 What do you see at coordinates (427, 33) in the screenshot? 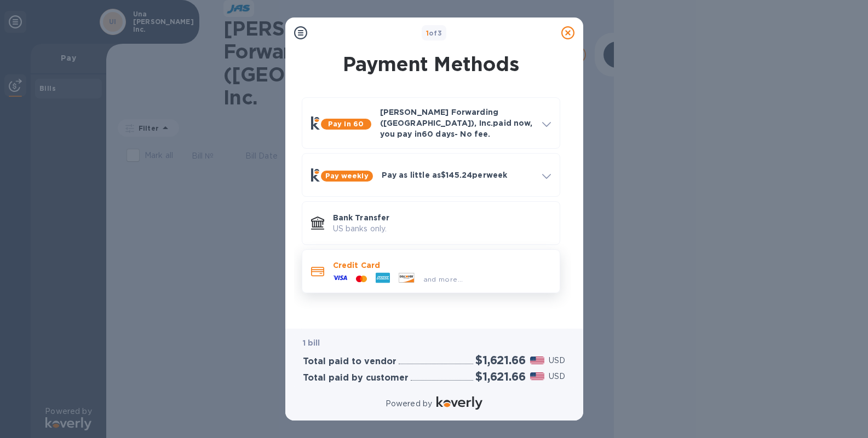
I see `span: 1` at bounding box center [427, 33].